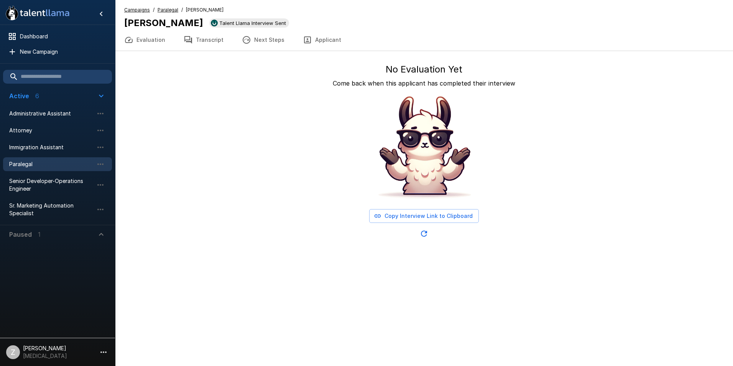 The image size is (733, 366). I want to click on button: Applicant, so click(322, 40).